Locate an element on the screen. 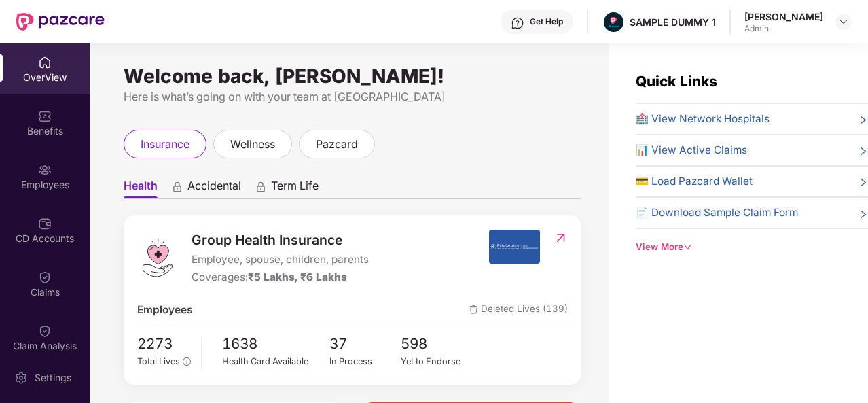 The image size is (868, 403). span: 2273 is located at coordinates (164, 343).